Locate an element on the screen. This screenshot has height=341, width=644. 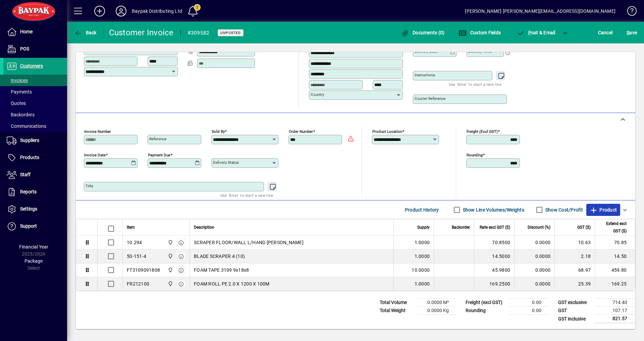
a: Support is located at coordinates (35, 226).